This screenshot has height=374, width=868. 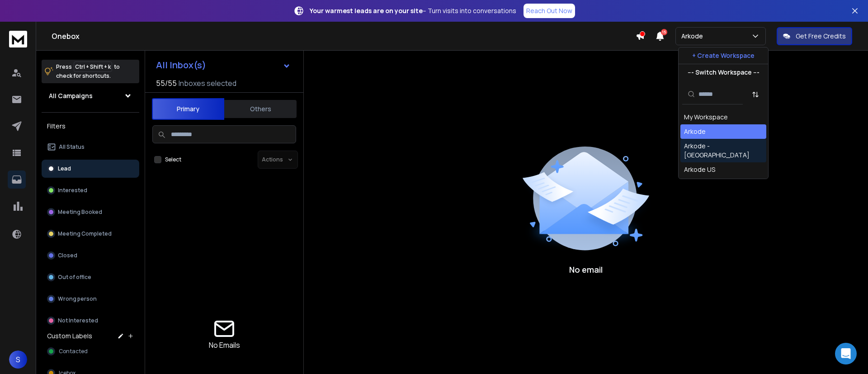 I want to click on p: Out of office, so click(x=75, y=278).